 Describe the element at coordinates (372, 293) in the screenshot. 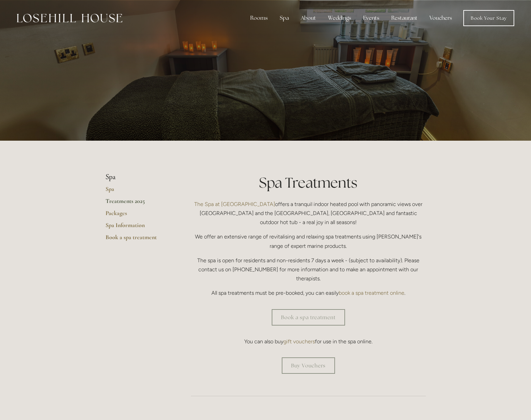

I see `a: book a spa treatment online` at that location.